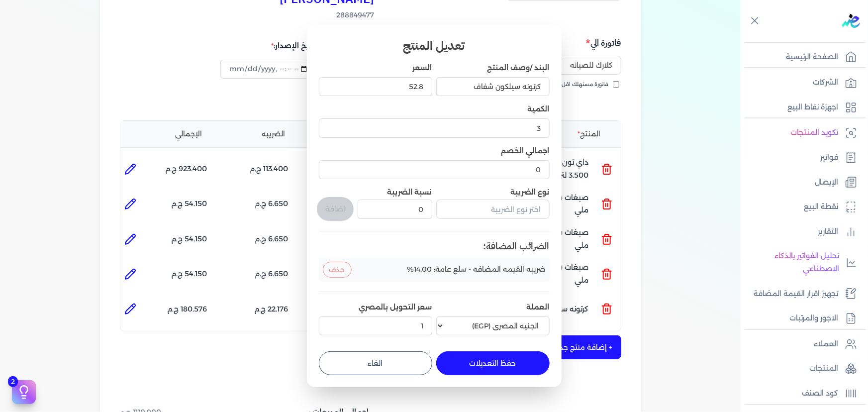  What do you see at coordinates (396, 307) in the screenshot?
I see `label: سعر التحويل بالمصري` at bounding box center [396, 307].